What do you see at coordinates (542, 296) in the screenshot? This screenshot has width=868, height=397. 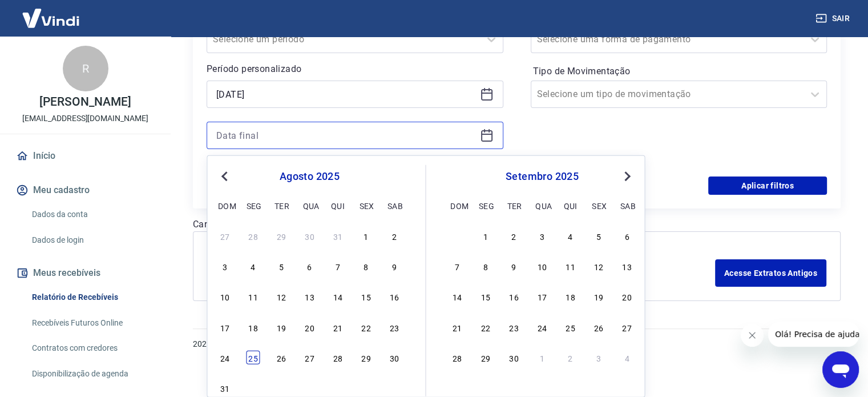 I see `div: month 2025-09` at bounding box center [542, 296].